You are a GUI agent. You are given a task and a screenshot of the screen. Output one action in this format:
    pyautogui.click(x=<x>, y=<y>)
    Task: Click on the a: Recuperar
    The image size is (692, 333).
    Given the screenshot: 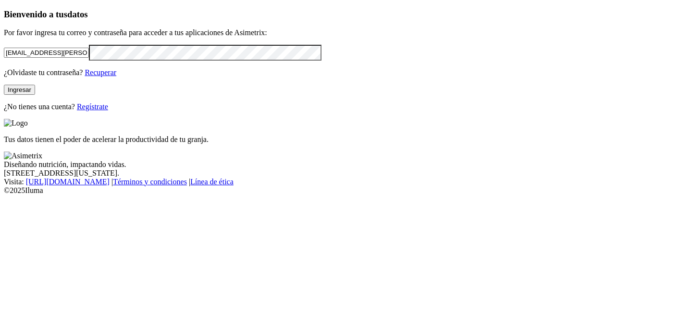 What is the action you would take?
    pyautogui.click(x=100, y=72)
    